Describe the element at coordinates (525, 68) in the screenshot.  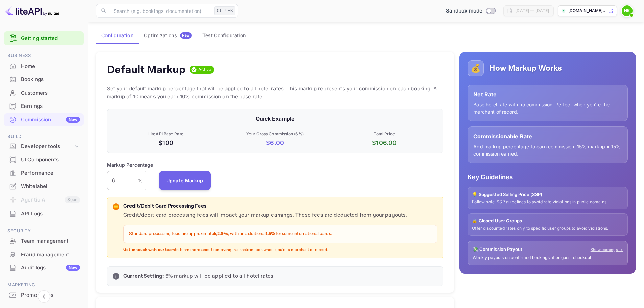
I see `h5: How Markup Works` at that location.